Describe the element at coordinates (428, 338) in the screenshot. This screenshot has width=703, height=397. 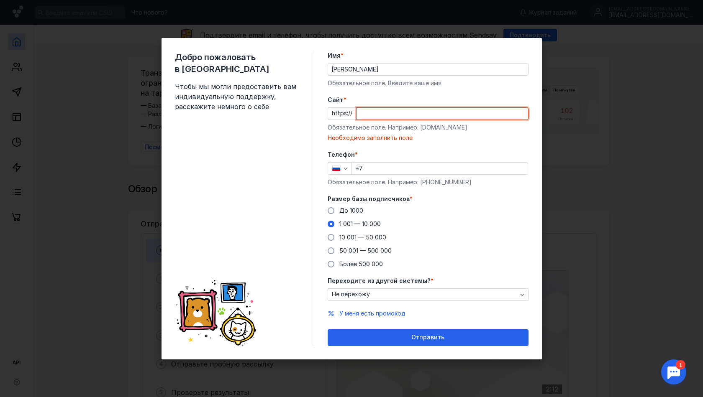
I see `span: Отправить` at that location.